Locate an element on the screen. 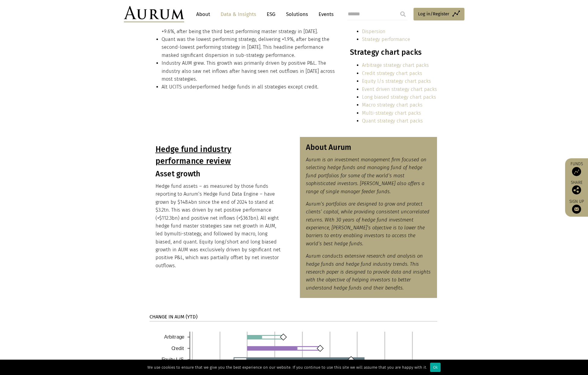 This screenshot has width=588, height=375. div: Ok is located at coordinates (435, 368).